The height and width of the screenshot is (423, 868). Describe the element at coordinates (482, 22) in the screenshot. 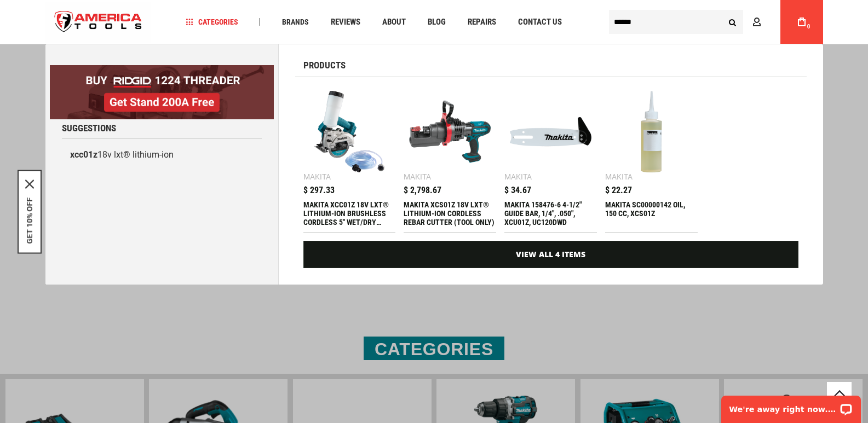

I see `span: Repairs` at that location.